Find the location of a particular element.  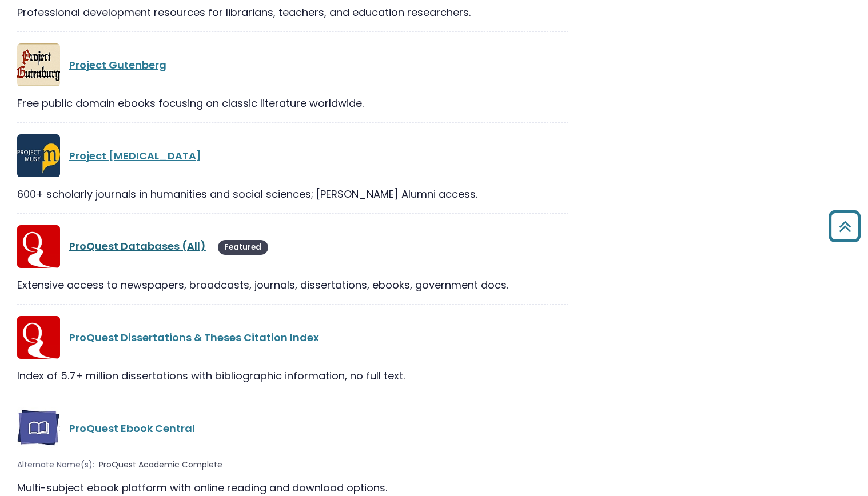

div: Extensive access to newspapers, broadcasts, journals, dissertations, ebooks, government docs. is located at coordinates (293, 285).